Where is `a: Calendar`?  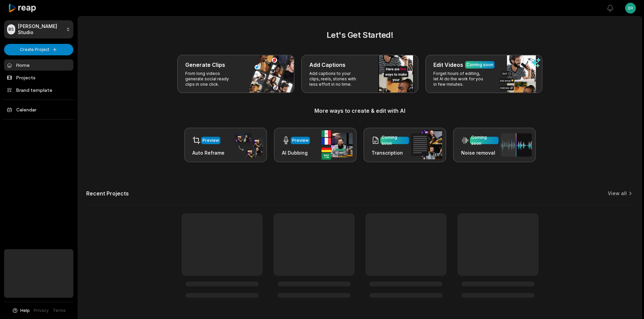 a: Calendar is located at coordinates (38, 109).